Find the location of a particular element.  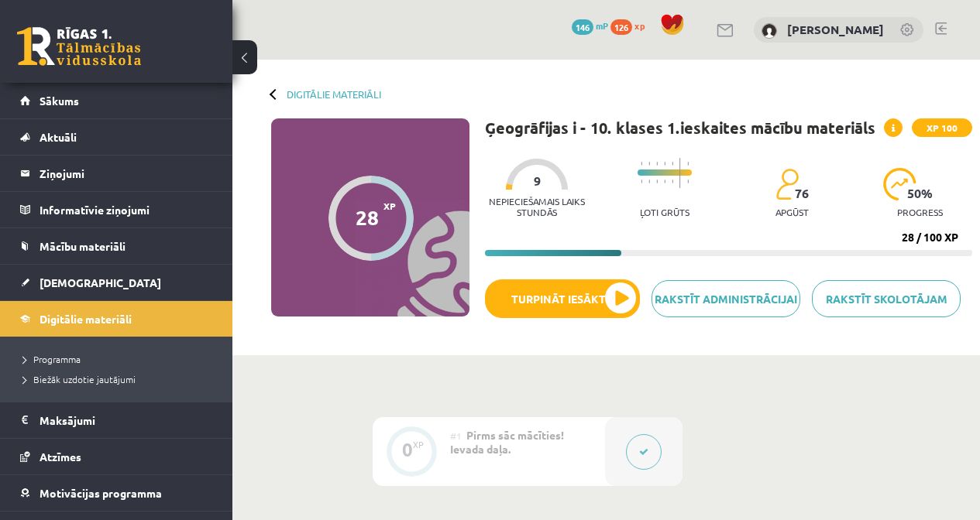

span: 146 is located at coordinates (583, 27).